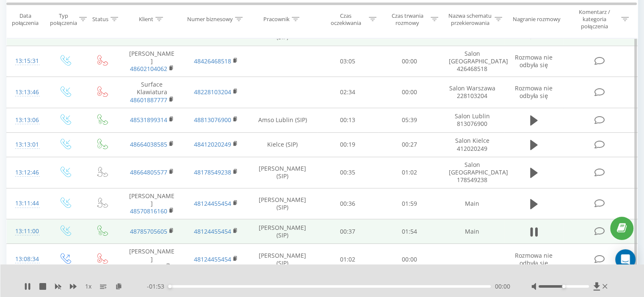 Image resolution: width=644 pixels, height=297 pixels. I want to click on td: 00:36, so click(347, 204).